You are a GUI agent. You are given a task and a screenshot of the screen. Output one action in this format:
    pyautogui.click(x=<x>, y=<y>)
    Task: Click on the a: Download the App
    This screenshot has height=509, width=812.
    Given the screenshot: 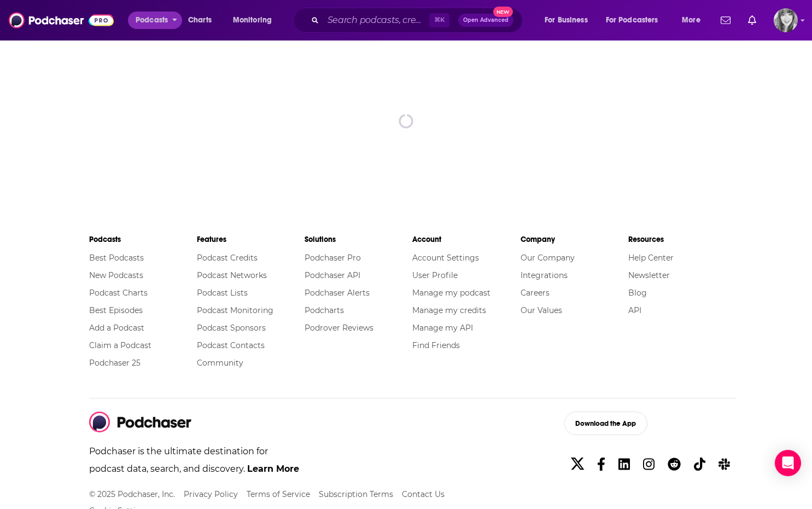 What is the action you would take?
    pyautogui.click(x=606, y=423)
    